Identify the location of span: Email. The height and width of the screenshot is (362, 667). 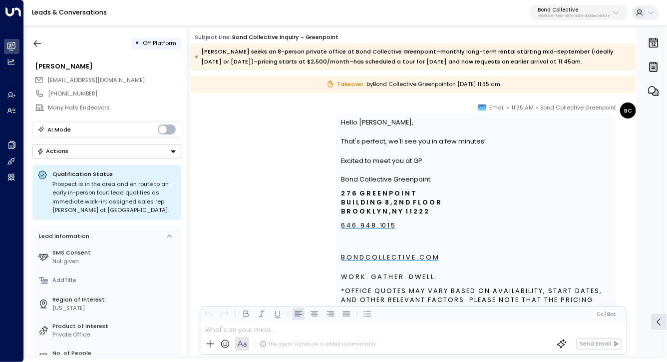
(497, 107).